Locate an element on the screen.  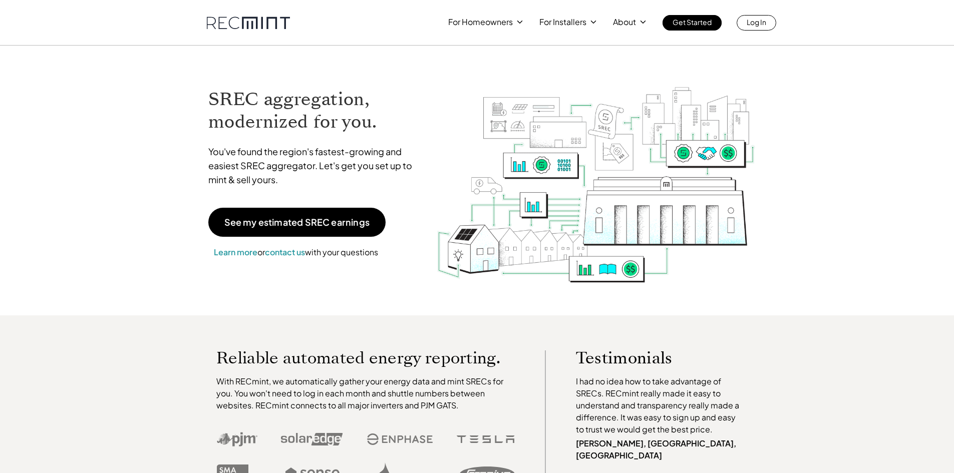
p: With RECmint, we automatically gather your energy data and mint SRECs for you. You won't need to ... is located at coordinates (365, 393).